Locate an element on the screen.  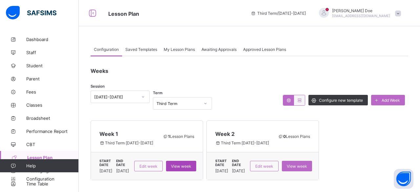
img: safsims is located at coordinates (31, 13).